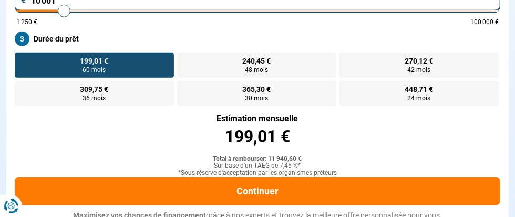  What do you see at coordinates (257, 89) in the screenshot?
I see `span: 365,30 €` at bounding box center [257, 89].